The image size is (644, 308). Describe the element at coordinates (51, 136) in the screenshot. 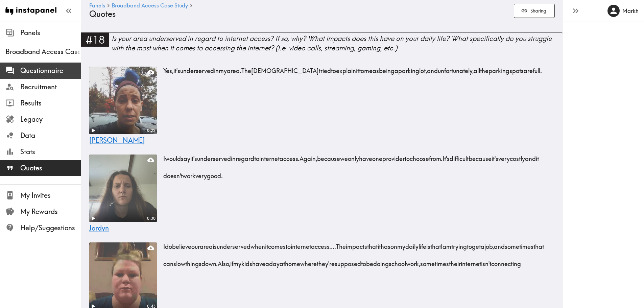

I see `span: Data` at that location.